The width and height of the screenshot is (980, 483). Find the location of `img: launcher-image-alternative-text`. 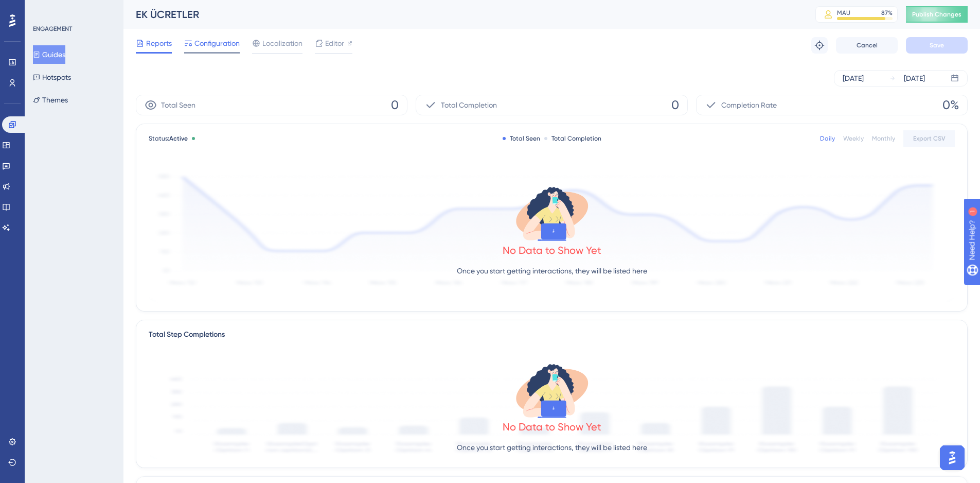

img: launcher-image-alternative-text is located at coordinates (16, 16).